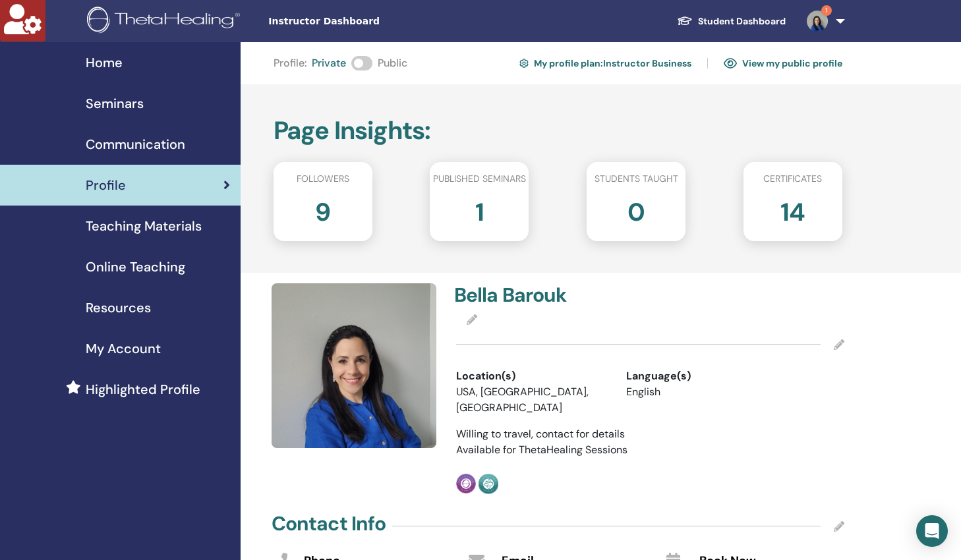 The height and width of the screenshot is (560, 961). Describe the element at coordinates (636, 209) in the screenshot. I see `h2: 0` at that location.